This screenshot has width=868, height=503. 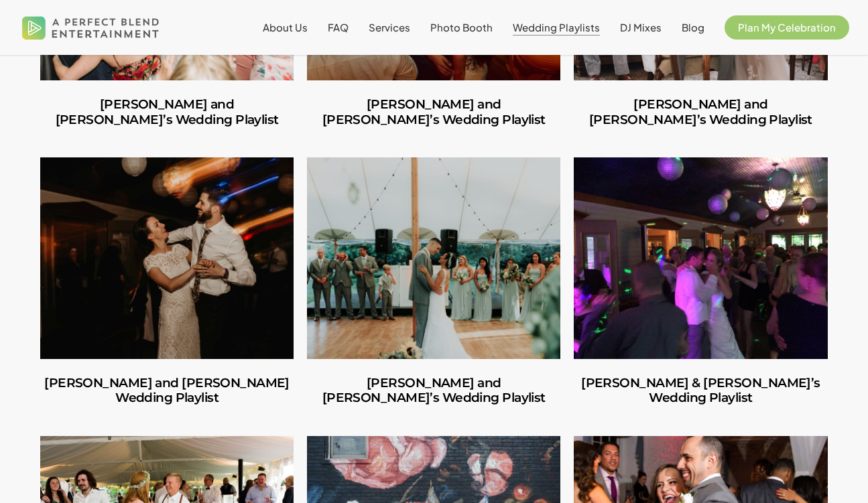 I want to click on img: A Perfect Blend Entertainment, so click(x=91, y=28).